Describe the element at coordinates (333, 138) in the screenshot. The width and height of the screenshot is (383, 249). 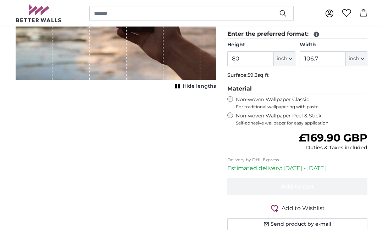
I see `span: £169.90 GBP` at that location.